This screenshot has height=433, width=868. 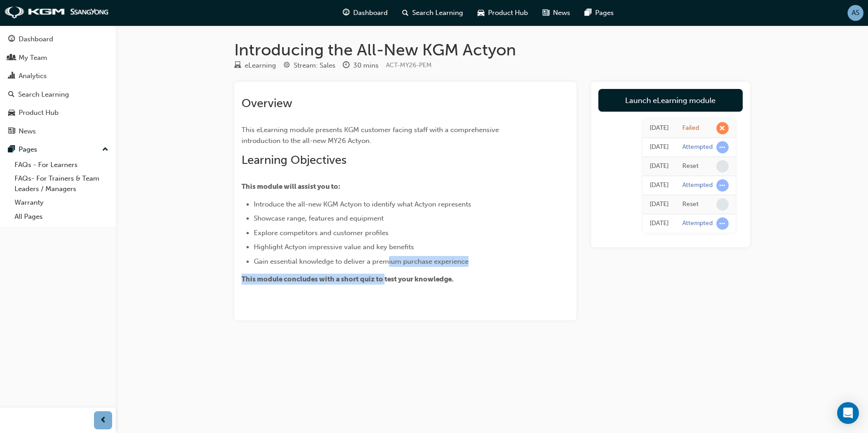 I want to click on div: Search Learning, so click(x=44, y=94).